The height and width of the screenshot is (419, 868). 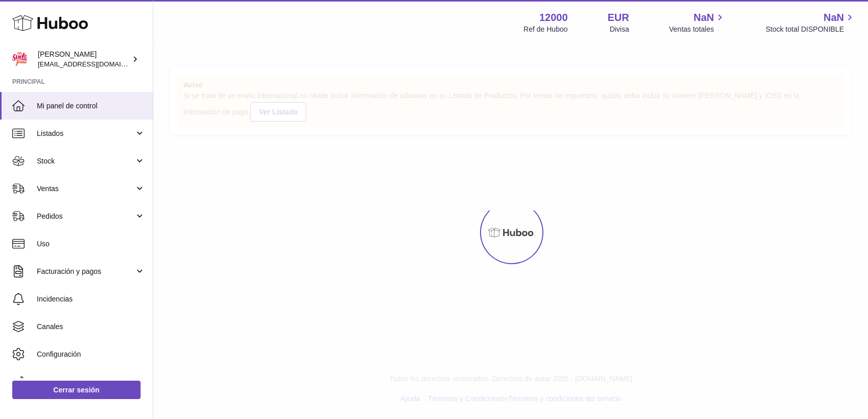 I want to click on span: Configuración, so click(x=91, y=354).